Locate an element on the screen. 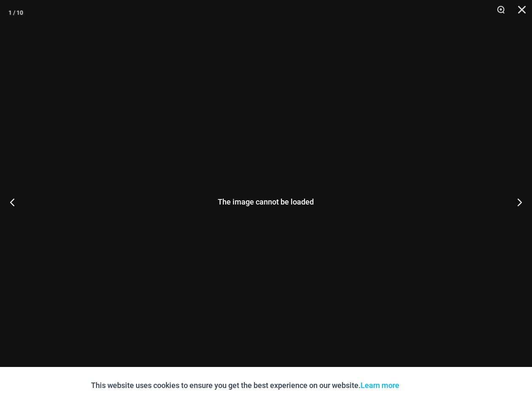 The width and height of the screenshot is (532, 404). p: This website uses cookies to ensure you get the best experience on our website. is located at coordinates (245, 385).